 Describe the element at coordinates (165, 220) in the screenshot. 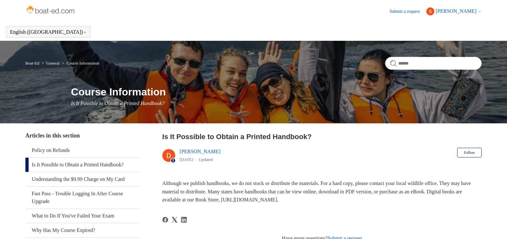

I see `svg: Share this page on Facebook` at that location.